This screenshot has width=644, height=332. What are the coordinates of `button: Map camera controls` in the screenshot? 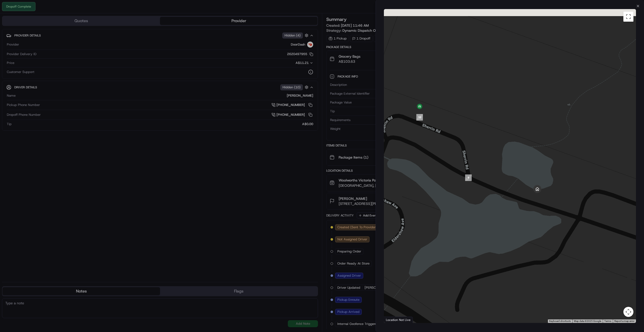 It's located at (629, 312).